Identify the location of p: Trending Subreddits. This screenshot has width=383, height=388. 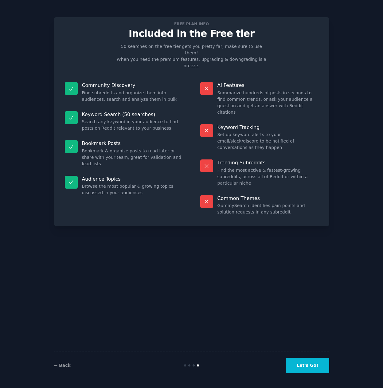
(268, 163).